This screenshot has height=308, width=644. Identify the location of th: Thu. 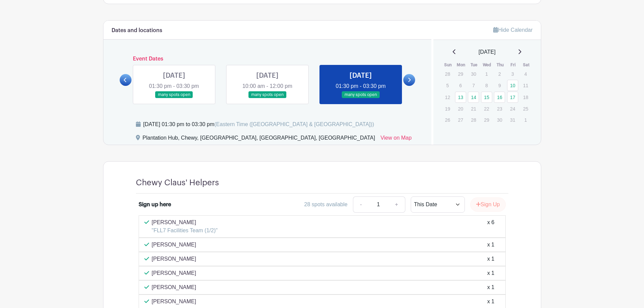
(500, 65).